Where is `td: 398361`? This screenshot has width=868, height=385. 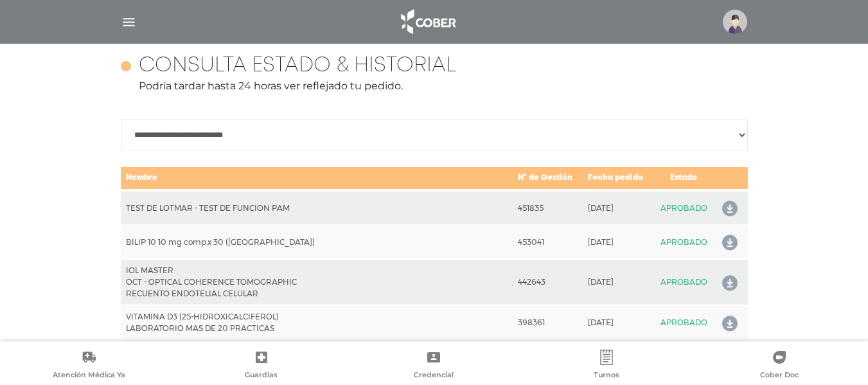 td: 398361 is located at coordinates (547, 322).